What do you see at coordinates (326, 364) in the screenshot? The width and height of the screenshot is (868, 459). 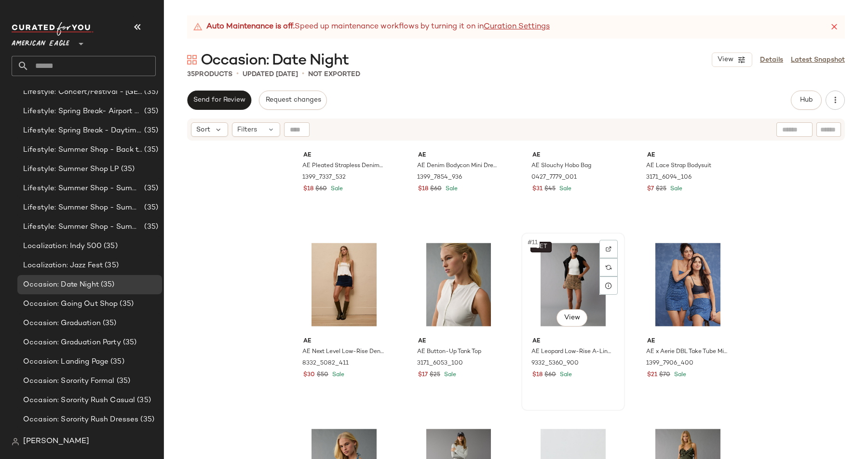 I see `span: 8332_5082_411` at bounding box center [326, 364].